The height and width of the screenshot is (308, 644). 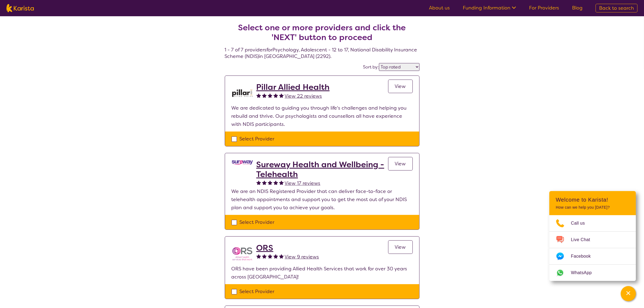 I want to click on h2: Pillar Allied Health, so click(x=293, y=87).